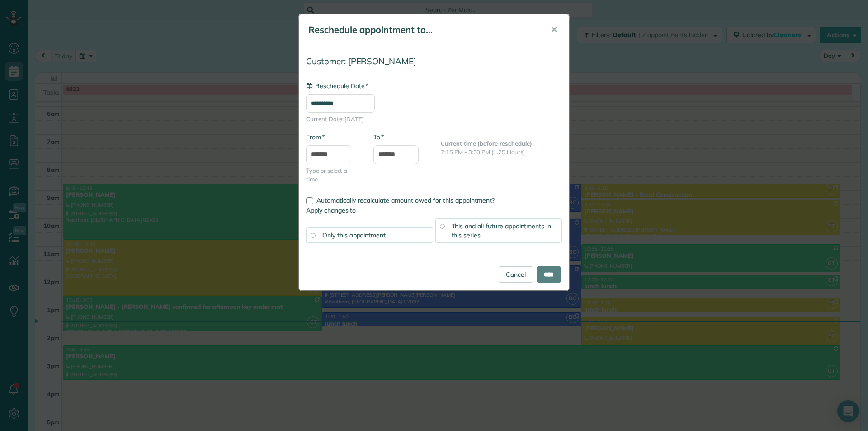  What do you see at coordinates (442, 226) in the screenshot?
I see `input: This and all future appointments in this series` at bounding box center [442, 226].